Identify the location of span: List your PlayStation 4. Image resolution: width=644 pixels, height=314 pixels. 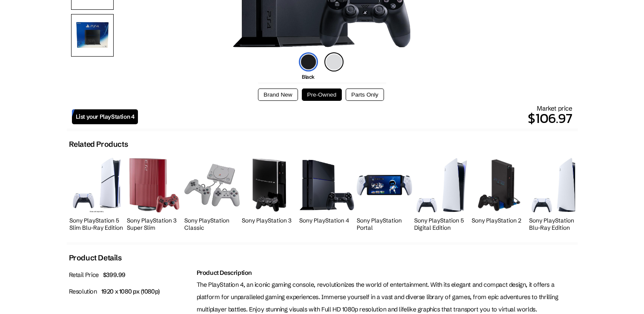
(105, 117).